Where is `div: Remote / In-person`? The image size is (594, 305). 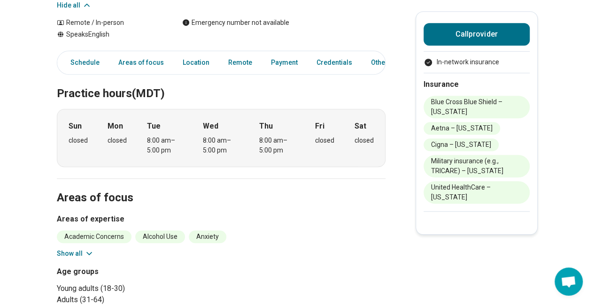
div: Remote / In-person is located at coordinates (110, 23).